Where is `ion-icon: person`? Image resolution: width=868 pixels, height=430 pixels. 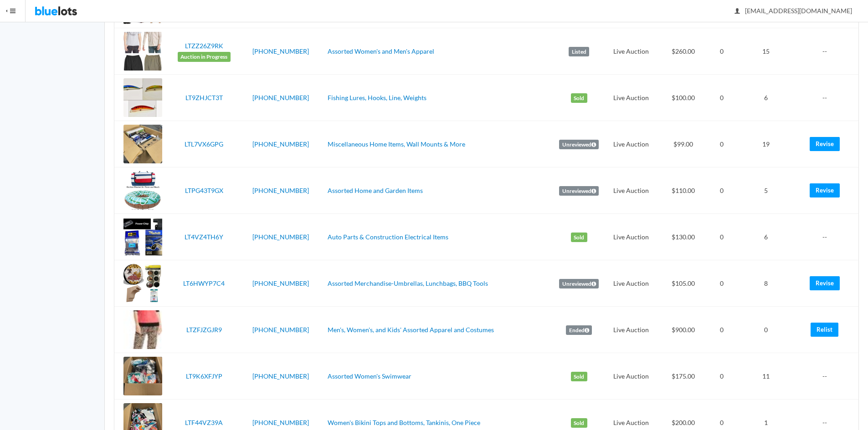 ion-icon: person is located at coordinates (737, 11).